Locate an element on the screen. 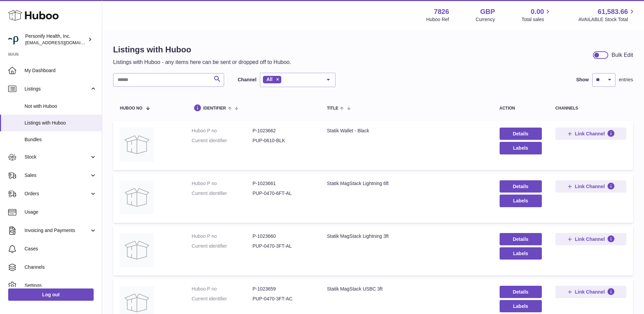 The width and height of the screenshot is (644, 314). div: Currency is located at coordinates (485, 20).